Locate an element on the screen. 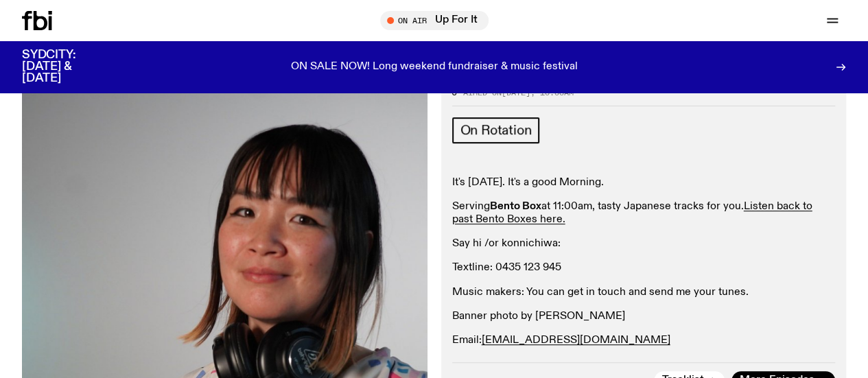  a: On Rotation is located at coordinates (496, 130).